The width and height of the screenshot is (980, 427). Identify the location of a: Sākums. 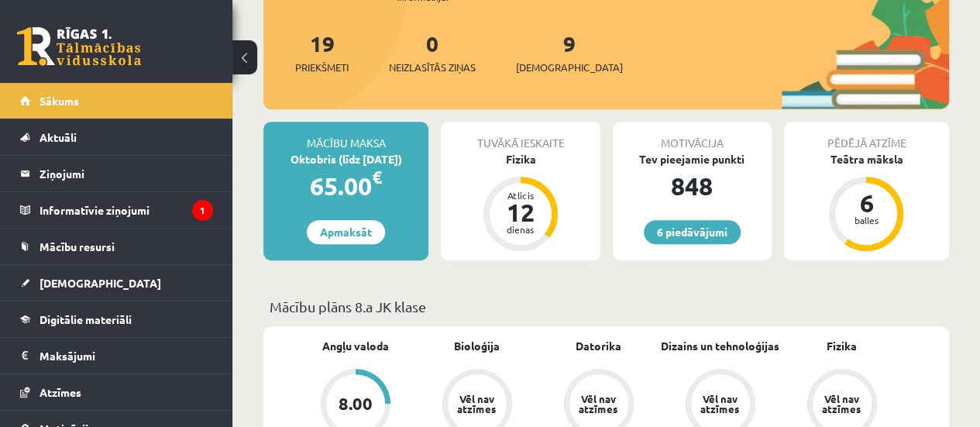
(116, 101).